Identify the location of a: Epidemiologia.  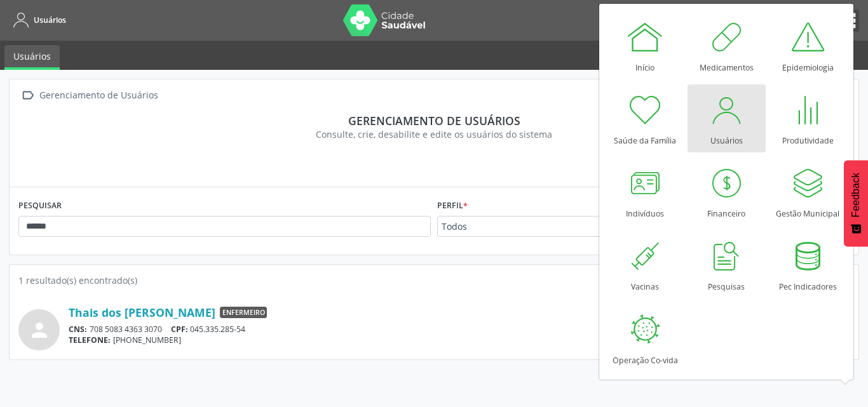
(807, 45).